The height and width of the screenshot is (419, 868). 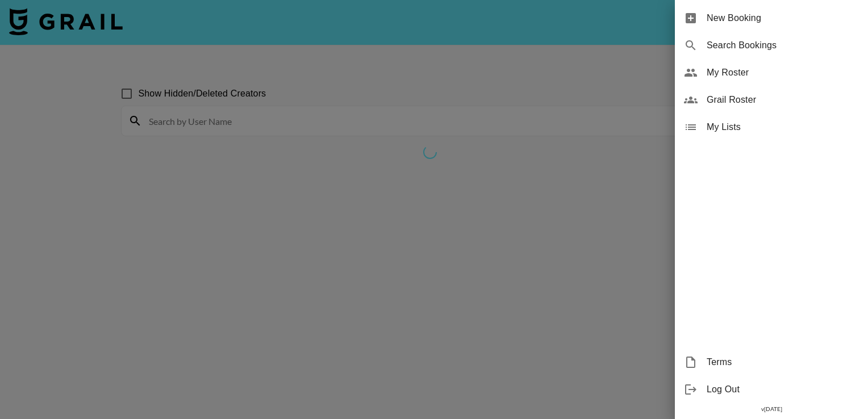 I want to click on div: Log Out, so click(x=771, y=390).